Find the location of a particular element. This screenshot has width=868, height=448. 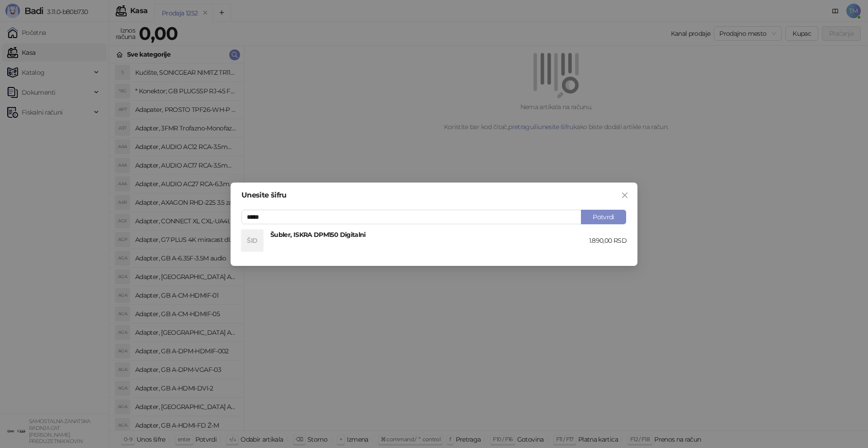

span: Zatvori is located at coordinates (625, 195).